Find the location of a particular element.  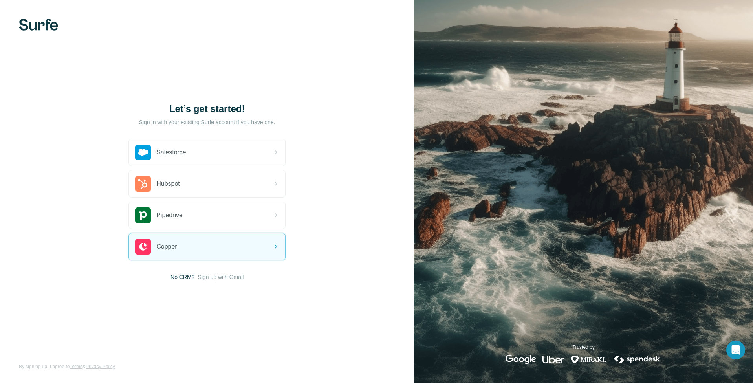

a: Privacy Policy is located at coordinates (100, 367).